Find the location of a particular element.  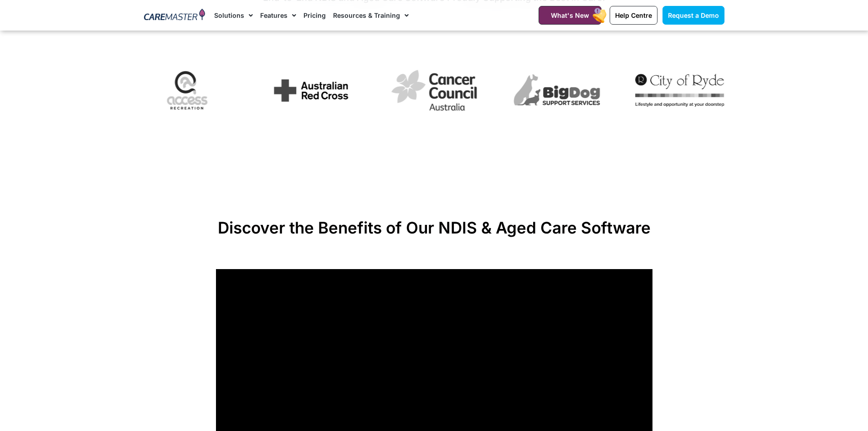

img: 263fe684f9ca25cbbbe20494344166dc.webp is located at coordinates (557, 91).